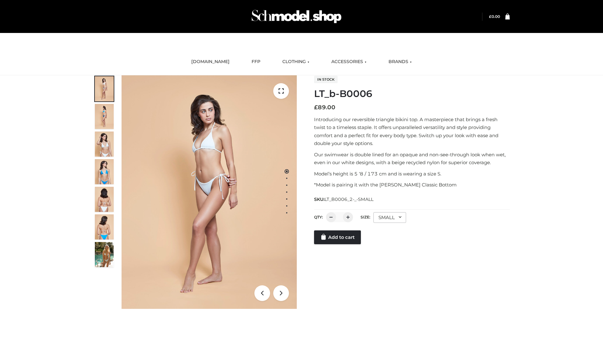 The height and width of the screenshot is (339, 603). I want to click on p: Introducing our reversible triangle bikini top. A masterpiece that brings a fresh twist to a time..., so click(412, 132).